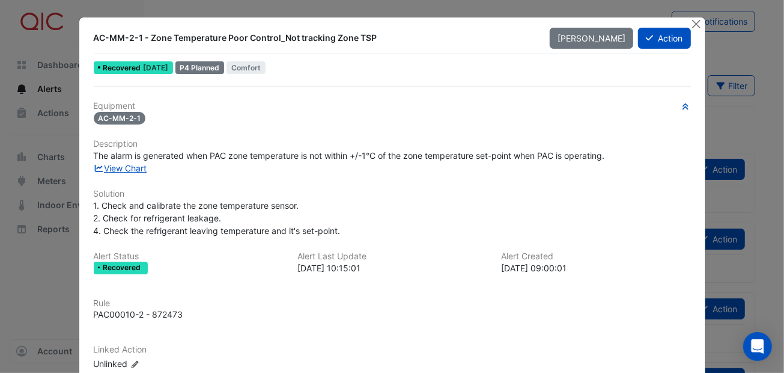 The image size is (784, 373). I want to click on h6: Rule, so click(393, 303).